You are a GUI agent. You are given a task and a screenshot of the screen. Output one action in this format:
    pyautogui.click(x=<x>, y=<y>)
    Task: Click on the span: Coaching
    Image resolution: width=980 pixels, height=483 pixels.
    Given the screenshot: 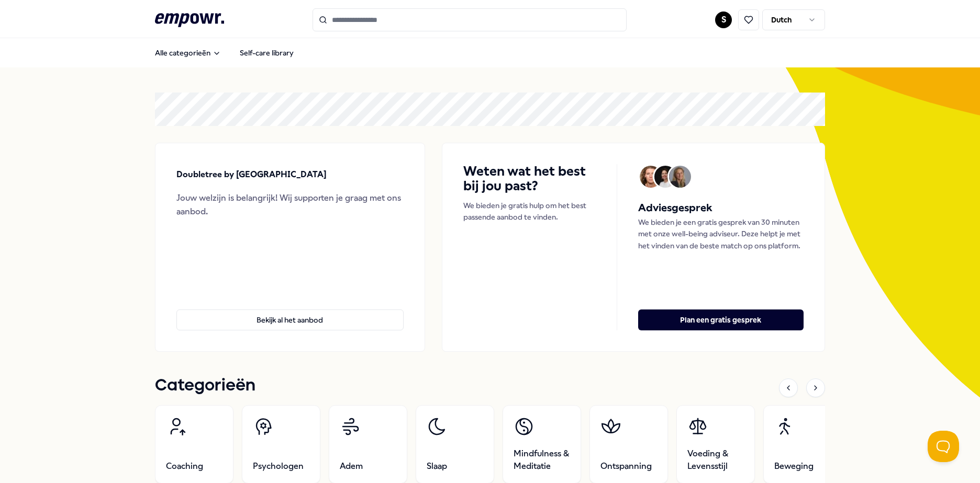 What is the action you would take?
    pyautogui.click(x=184, y=466)
    